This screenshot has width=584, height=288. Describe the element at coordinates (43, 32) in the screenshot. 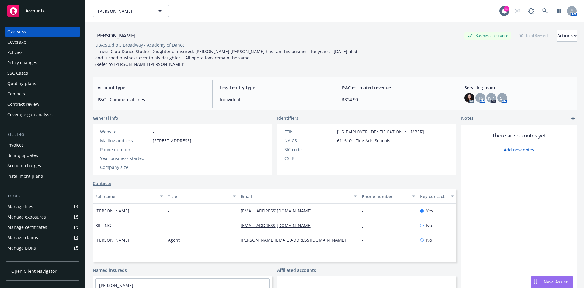

I see `a: Overview` at that location.